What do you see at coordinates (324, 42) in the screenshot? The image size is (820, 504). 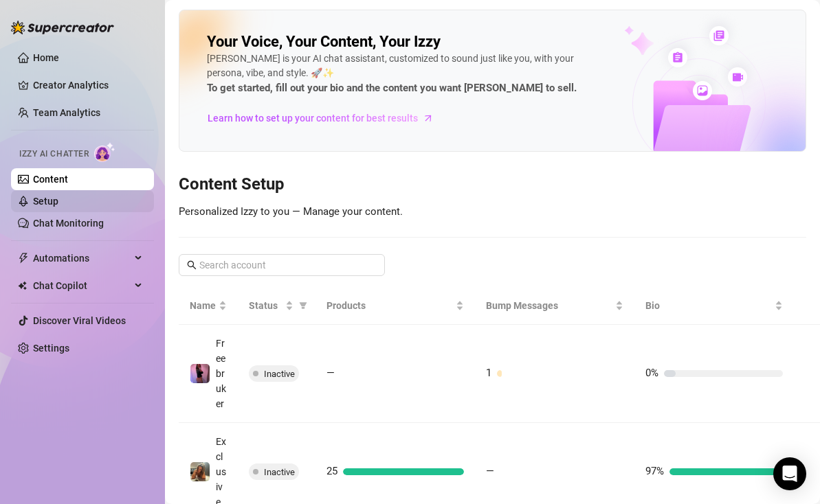 I see `h2: Your Voice, Your Content, Your Izzy` at bounding box center [324, 42].